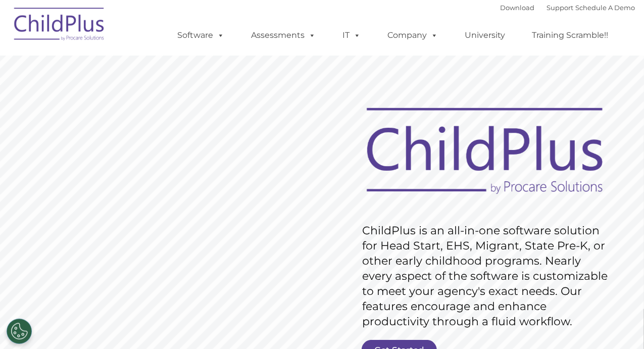  What do you see at coordinates (19, 331) in the screenshot?
I see `button: Cookies Settings` at bounding box center [19, 331].